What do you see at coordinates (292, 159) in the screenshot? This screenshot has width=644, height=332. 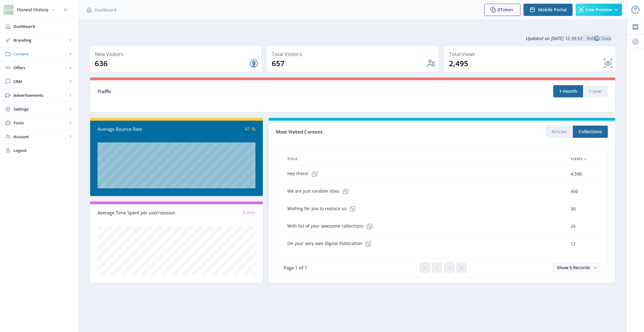 I see `span: Title` at bounding box center [292, 159].